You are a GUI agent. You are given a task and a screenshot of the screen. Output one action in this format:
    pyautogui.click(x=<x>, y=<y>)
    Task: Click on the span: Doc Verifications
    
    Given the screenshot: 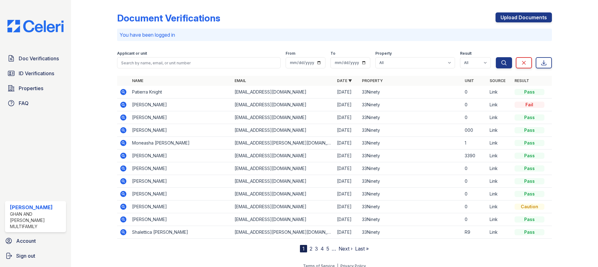 What is the action you would take?
    pyautogui.click(x=39, y=59)
    